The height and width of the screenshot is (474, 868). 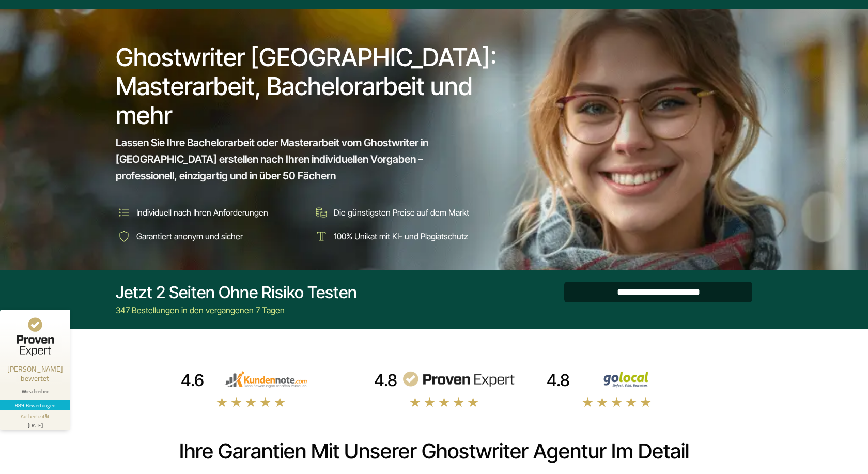 I want to click on li: Individuell nach Ihren Anforderungen, so click(x=211, y=213).